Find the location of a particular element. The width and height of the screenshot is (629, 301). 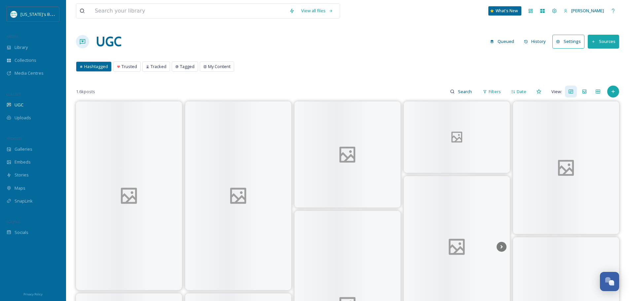

span: WIDGETS is located at coordinates (14, 138).